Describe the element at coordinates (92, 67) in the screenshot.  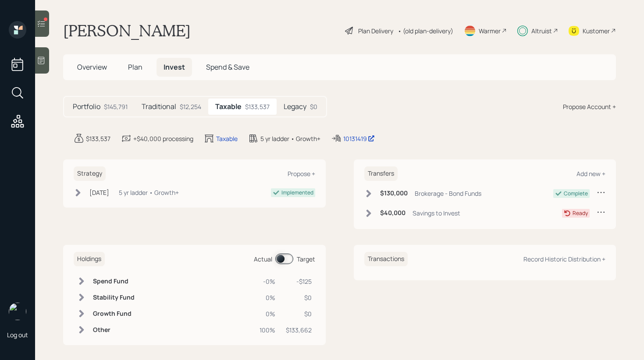
I see `span: Overview` at that location.